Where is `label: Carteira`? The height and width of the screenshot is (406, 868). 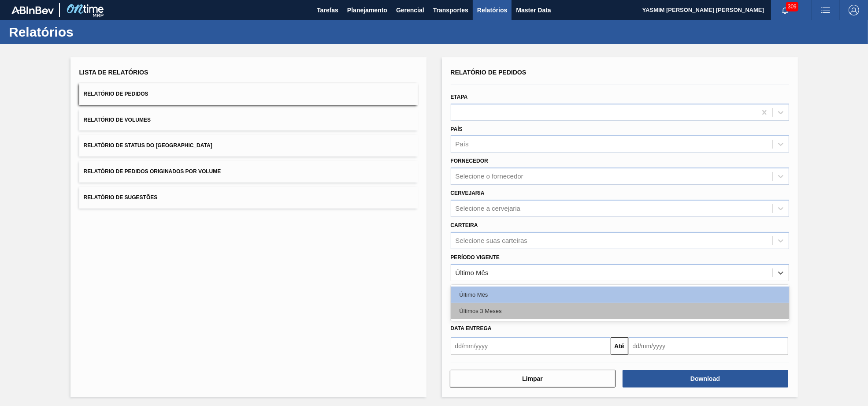 label: Carteira is located at coordinates (465, 225).